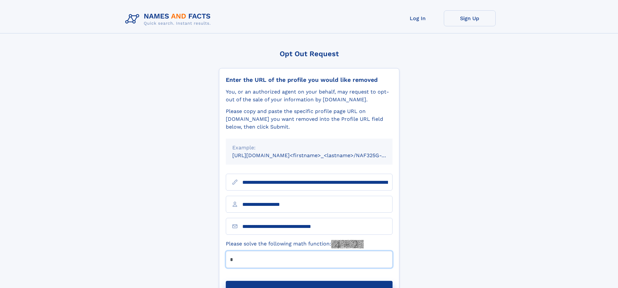 Image resolution: width=618 pixels, height=288 pixels. I want to click on div: You, or an authorized agent on your behalf, may request to opt-out of the sale of your informatio..., so click(309, 96).